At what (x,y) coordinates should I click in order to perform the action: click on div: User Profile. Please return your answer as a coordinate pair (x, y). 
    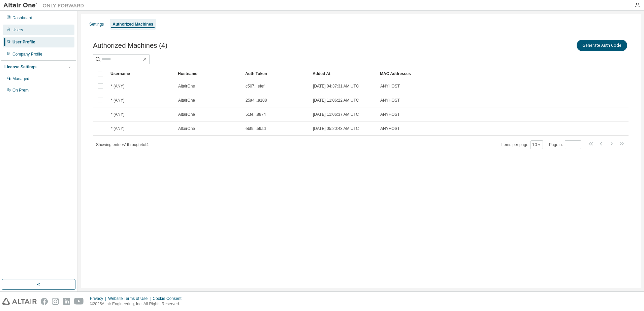
    Looking at the image, I should click on (24, 42).